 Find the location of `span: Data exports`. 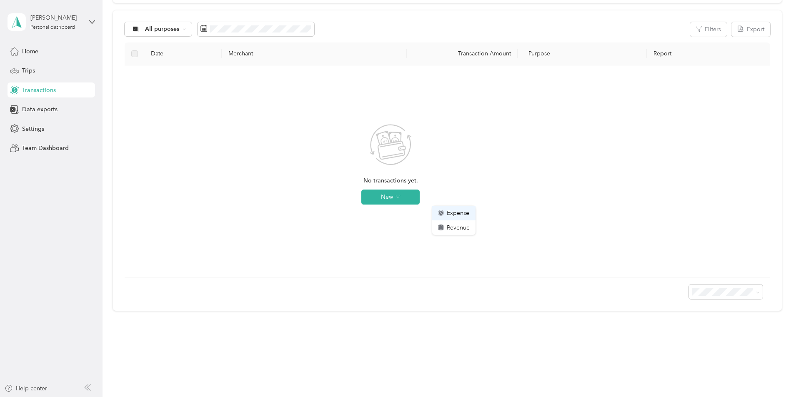

span: Data exports is located at coordinates (40, 109).